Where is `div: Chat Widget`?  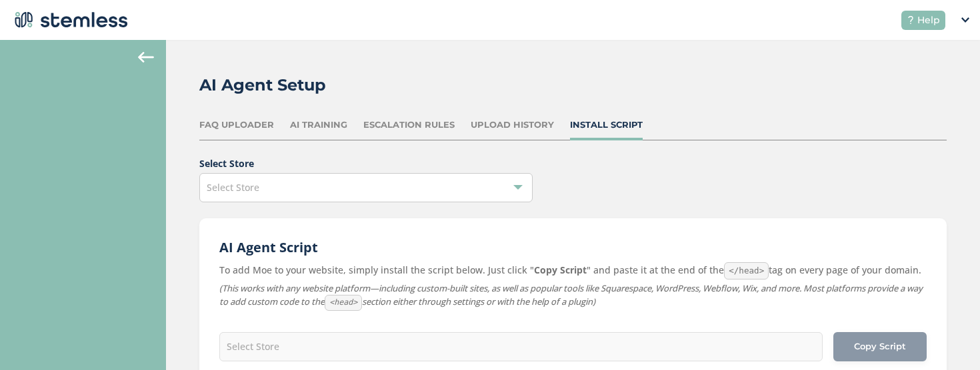
div: Chat Widget is located at coordinates (946, 338).